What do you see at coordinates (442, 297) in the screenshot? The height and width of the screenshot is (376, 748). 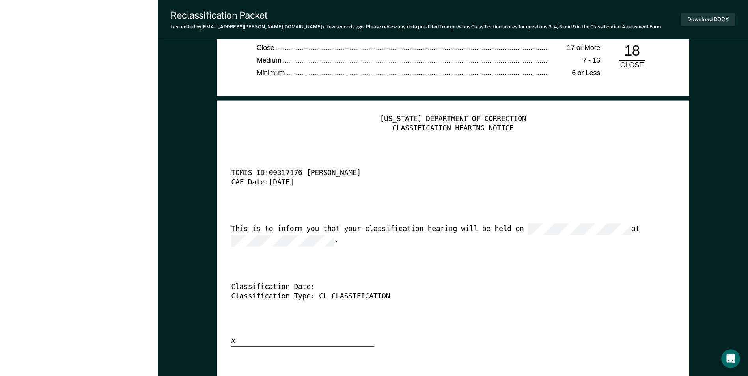 I see `div: Classification Type: CL CLASSIFICATION` at bounding box center [442, 297].